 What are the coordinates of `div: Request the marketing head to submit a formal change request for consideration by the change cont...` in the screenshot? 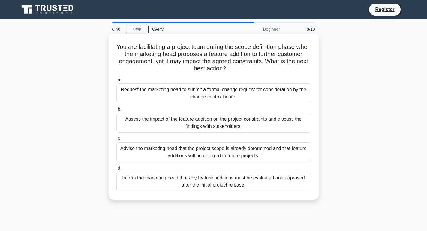 It's located at (214, 93).